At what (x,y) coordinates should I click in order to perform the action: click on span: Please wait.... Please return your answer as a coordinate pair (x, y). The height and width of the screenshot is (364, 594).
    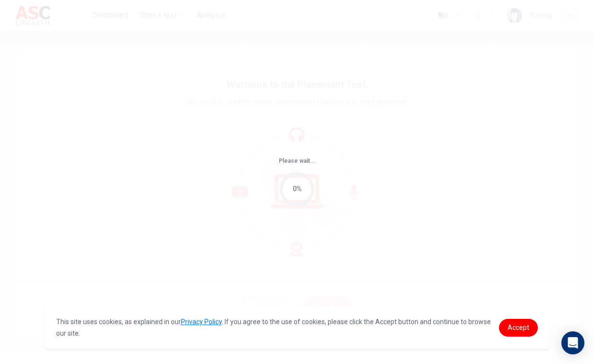
    Looking at the image, I should click on (297, 161).